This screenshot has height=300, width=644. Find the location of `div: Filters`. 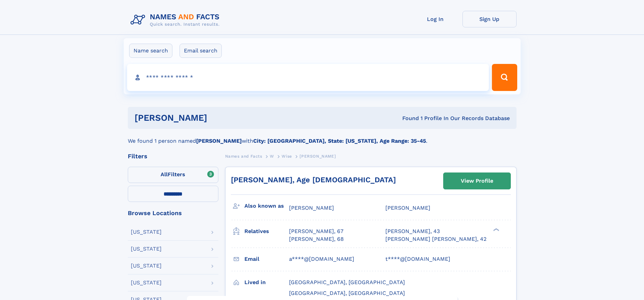

div: Filters is located at coordinates (173, 156).